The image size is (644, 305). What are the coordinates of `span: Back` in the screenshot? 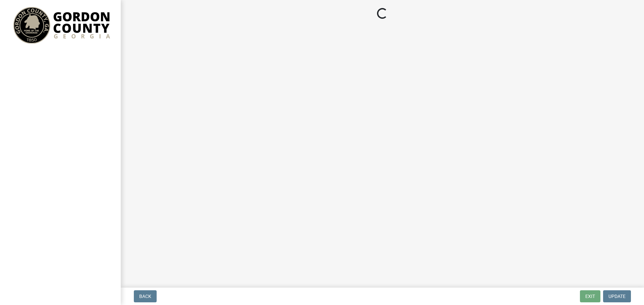 It's located at (146, 297).